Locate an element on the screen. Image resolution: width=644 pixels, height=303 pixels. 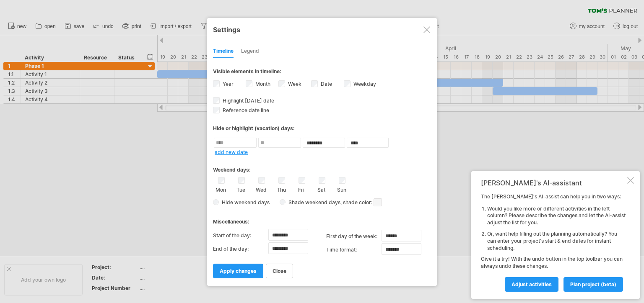
label: Year is located at coordinates (228, 84).